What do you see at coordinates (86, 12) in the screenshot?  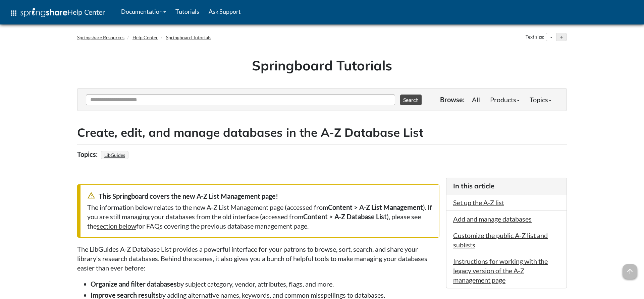 I see `span: Help Center` at bounding box center [86, 12].